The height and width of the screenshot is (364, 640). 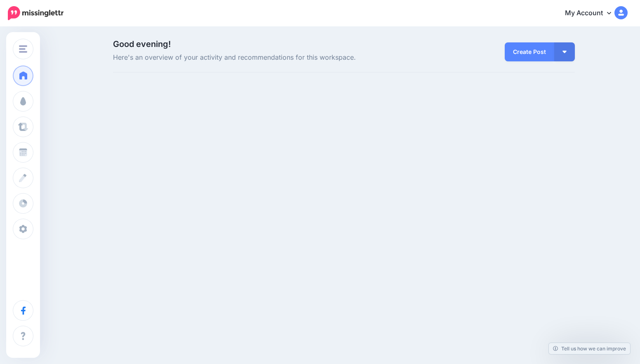 I want to click on span: Good evening!, so click(x=142, y=44).